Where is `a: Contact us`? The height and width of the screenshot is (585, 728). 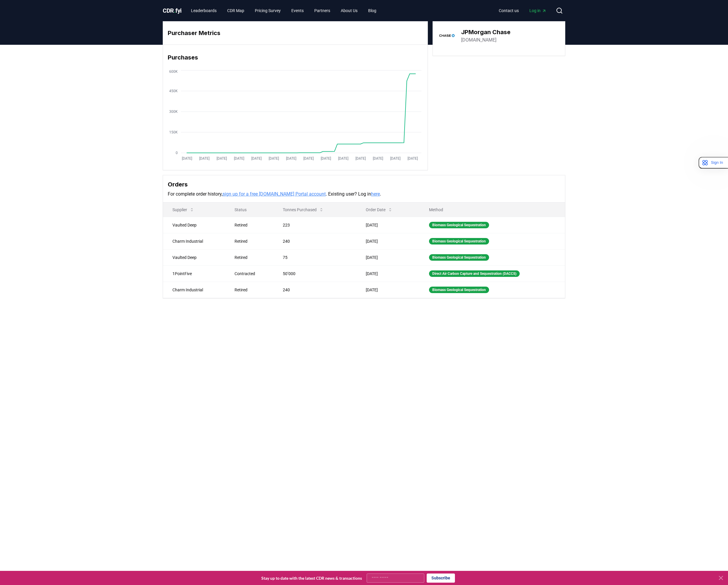 a: Contact us is located at coordinates (509, 11).